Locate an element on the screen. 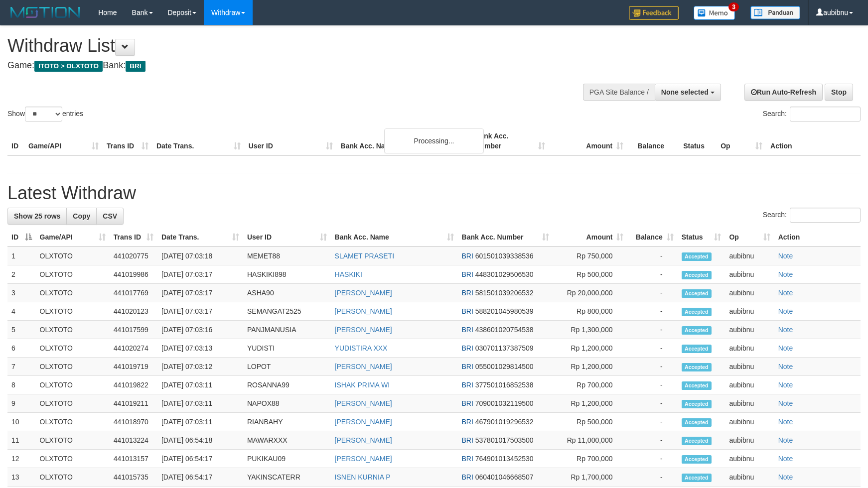 Image resolution: width=868 pixels, height=488 pixels. td: 441017769 is located at coordinates (133, 293).